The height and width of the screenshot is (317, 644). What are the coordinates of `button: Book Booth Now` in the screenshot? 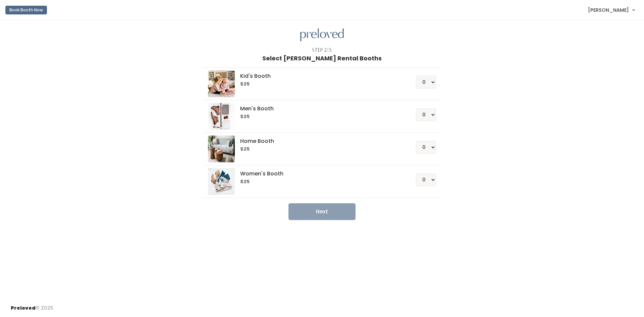 It's located at (26, 10).